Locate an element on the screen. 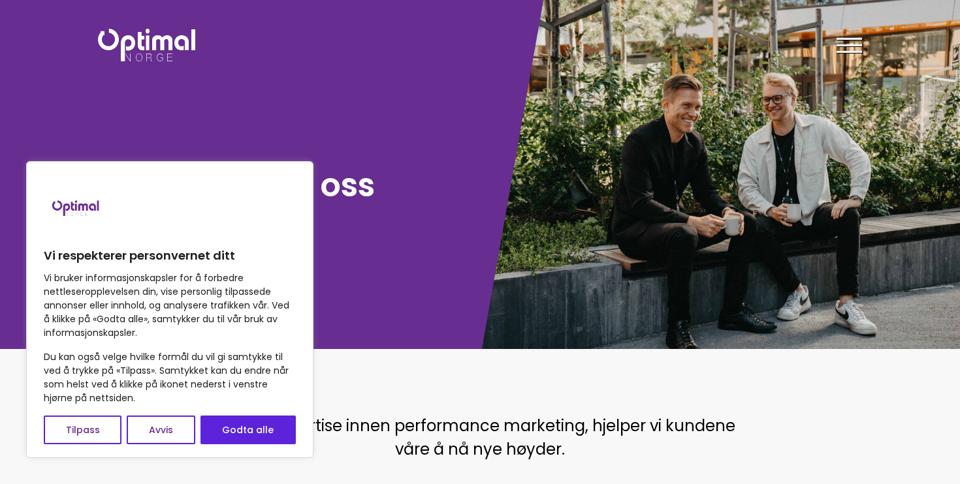 The width and height of the screenshot is (960, 484). span: Med ekspertise innen performance marketing, hjelper vi kundene våre å nå nye høyder. is located at coordinates (480, 437).